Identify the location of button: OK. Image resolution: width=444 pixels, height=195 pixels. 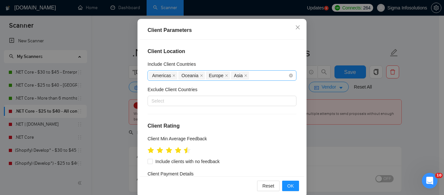
(291, 186).